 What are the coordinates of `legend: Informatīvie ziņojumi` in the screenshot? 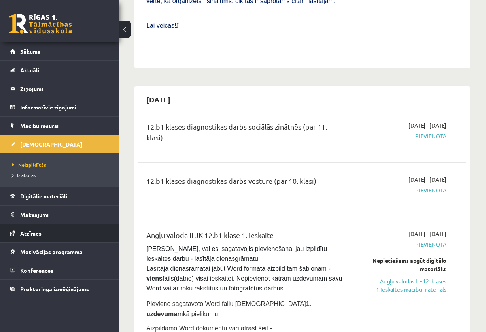 It's located at (64, 107).